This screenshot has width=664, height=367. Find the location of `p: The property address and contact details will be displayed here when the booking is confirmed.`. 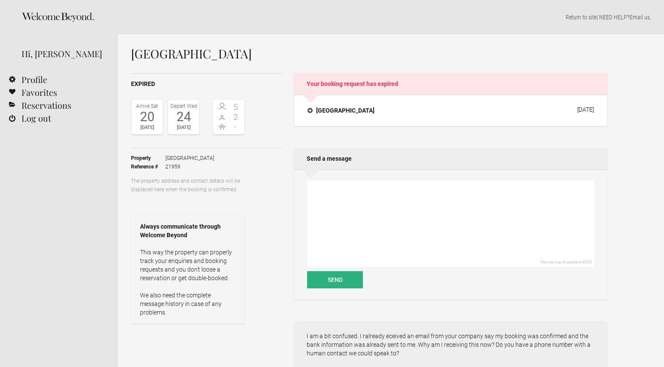

p: The property address and contact details will be displayed here when the booking is confirmed. is located at coordinates (188, 185).